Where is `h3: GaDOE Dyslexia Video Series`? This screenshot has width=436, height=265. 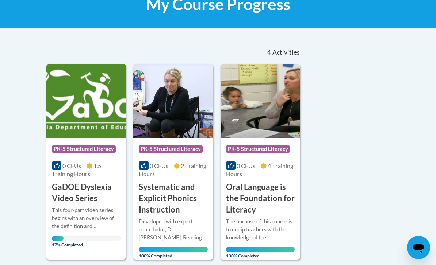 h3: GaDOE Dyslexia Video Series is located at coordinates (86, 193).